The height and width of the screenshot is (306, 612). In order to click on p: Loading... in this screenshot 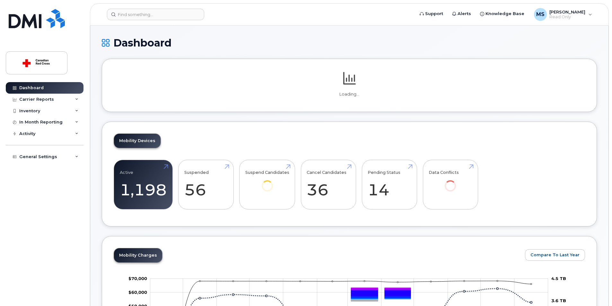, I will do `click(349, 94)`.